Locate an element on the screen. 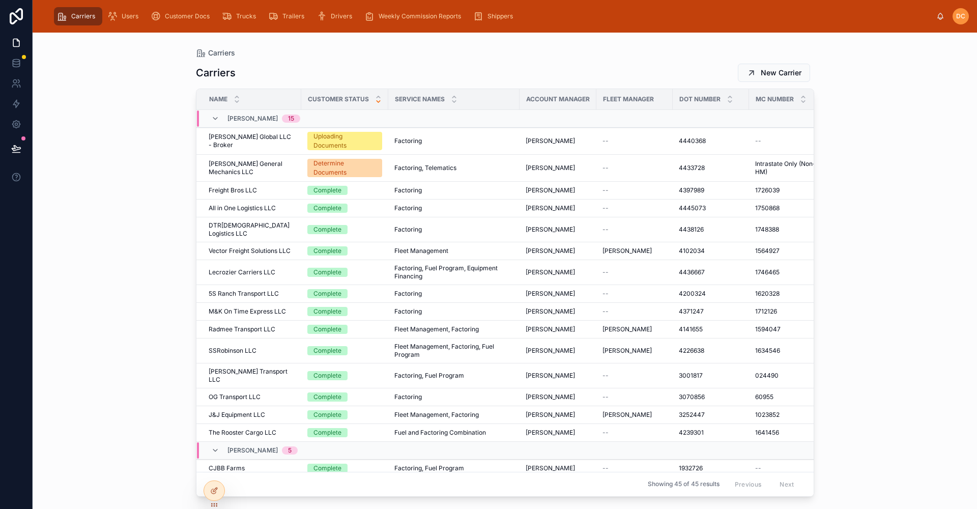 The image size is (977, 509). span: All in One Logistics LLC is located at coordinates (242, 208).